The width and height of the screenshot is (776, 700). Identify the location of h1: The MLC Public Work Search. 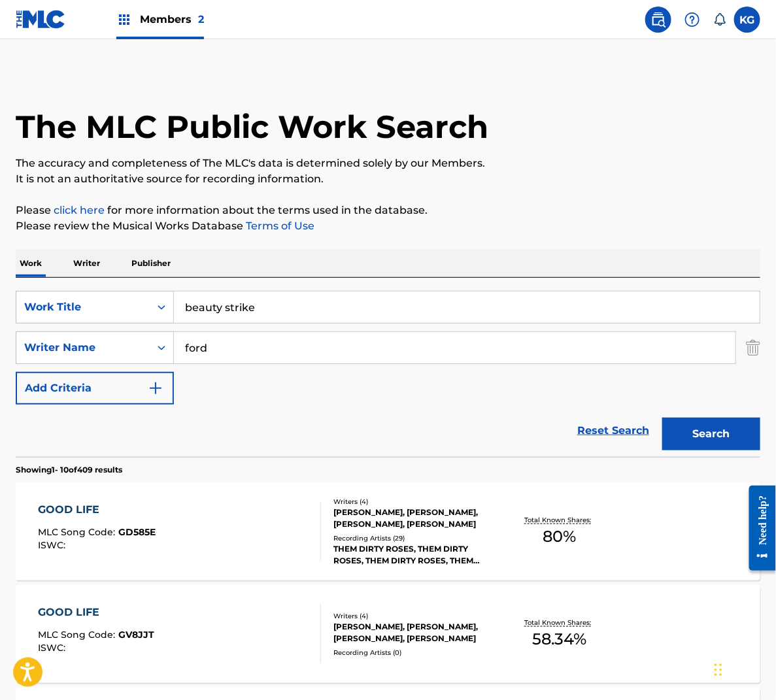
(251, 127).